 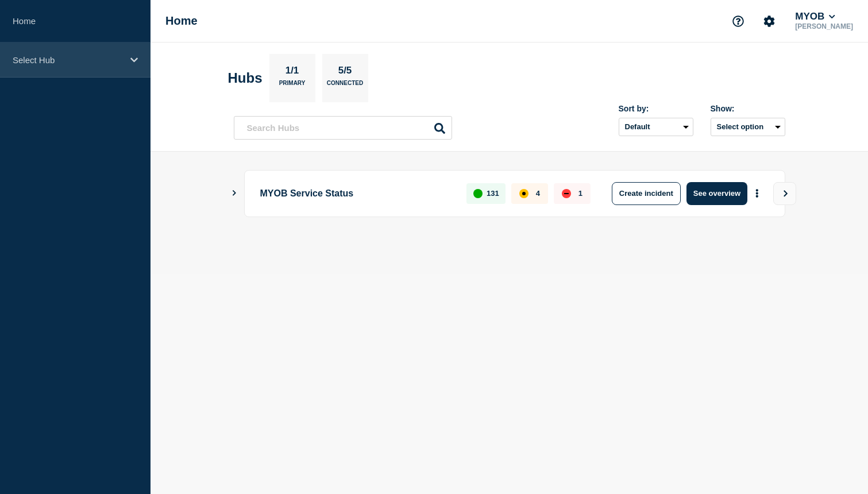 I want to click on div: down, so click(x=566, y=193).